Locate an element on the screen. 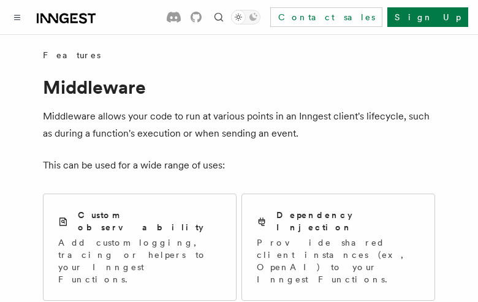 Image resolution: width=478 pixels, height=302 pixels. button: Toggle navigation is located at coordinates (17, 17).